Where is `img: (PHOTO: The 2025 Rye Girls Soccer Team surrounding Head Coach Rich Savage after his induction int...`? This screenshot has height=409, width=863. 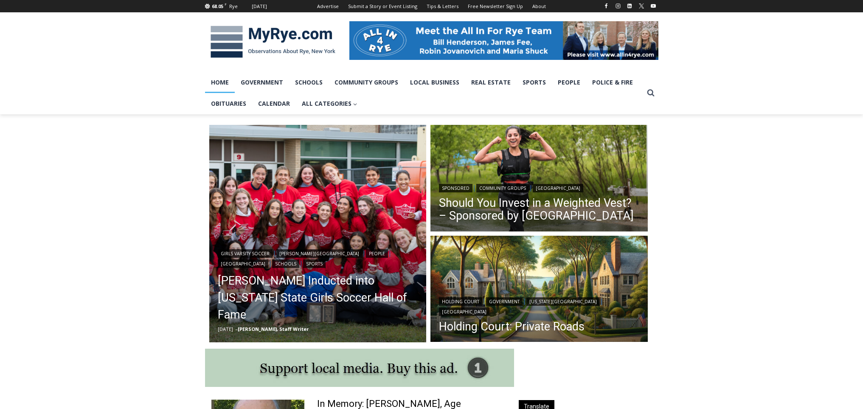
img: (PHOTO: The 2025 Rye Girls Soccer Team surrounding Head Coach Rich Savage after his induction int... is located at coordinates (318, 233).